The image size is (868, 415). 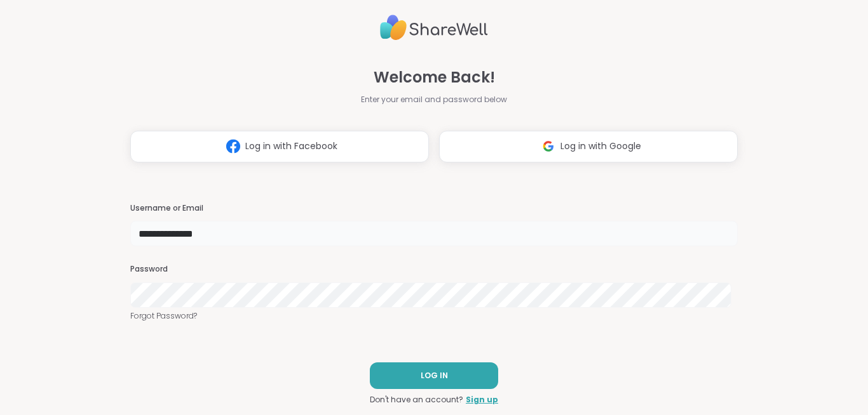 What do you see at coordinates (434, 77) in the screenshot?
I see `span: Welcome Back!` at bounding box center [434, 77].